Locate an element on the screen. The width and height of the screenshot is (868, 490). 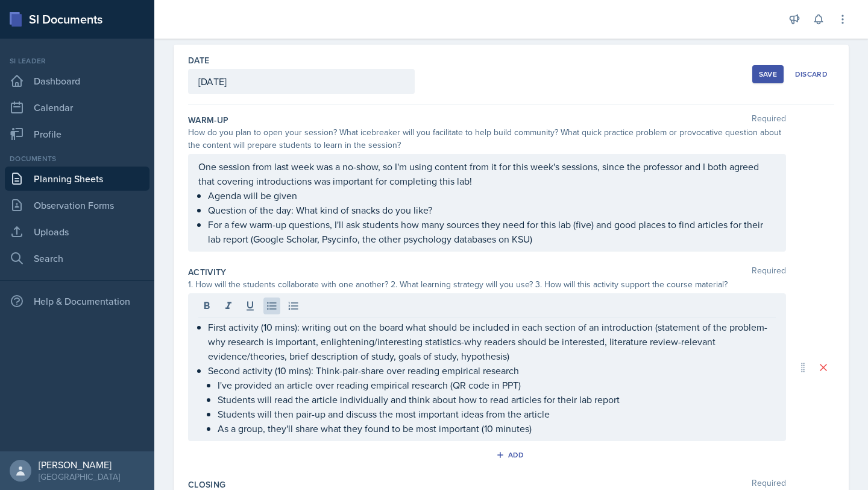
button: Add is located at coordinates (511, 455).